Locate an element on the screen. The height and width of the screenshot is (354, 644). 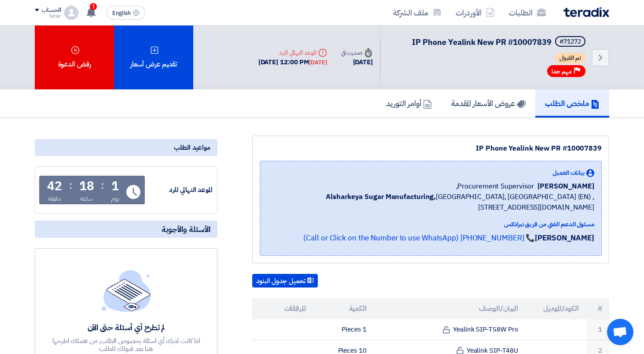
img: Teradix logo is located at coordinates (586, 12).